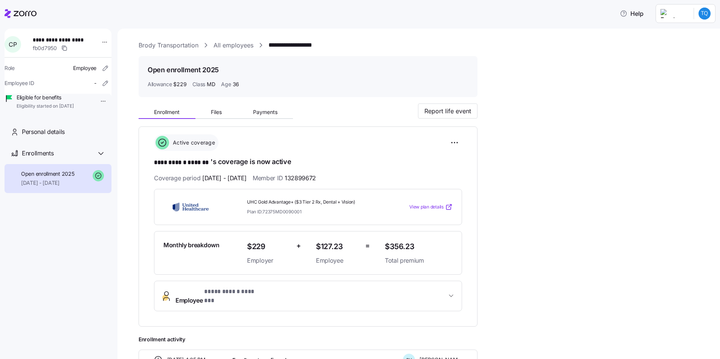 The image size is (720, 359). I want to click on span: Class, so click(199, 84).